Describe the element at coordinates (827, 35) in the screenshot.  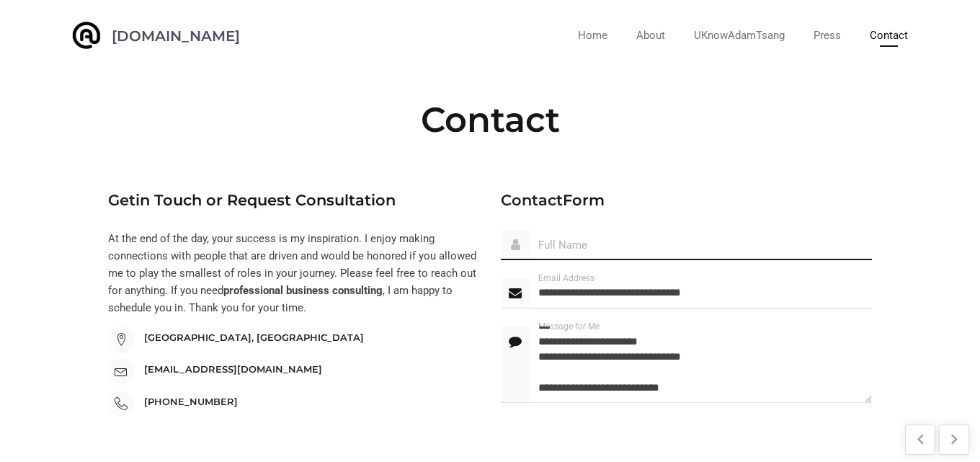
I see `a: Press` at that location.